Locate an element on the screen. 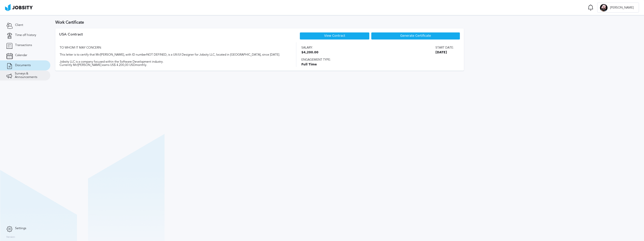 Image resolution: width=644 pixels, height=241 pixels. span: Documents is located at coordinates (23, 65).